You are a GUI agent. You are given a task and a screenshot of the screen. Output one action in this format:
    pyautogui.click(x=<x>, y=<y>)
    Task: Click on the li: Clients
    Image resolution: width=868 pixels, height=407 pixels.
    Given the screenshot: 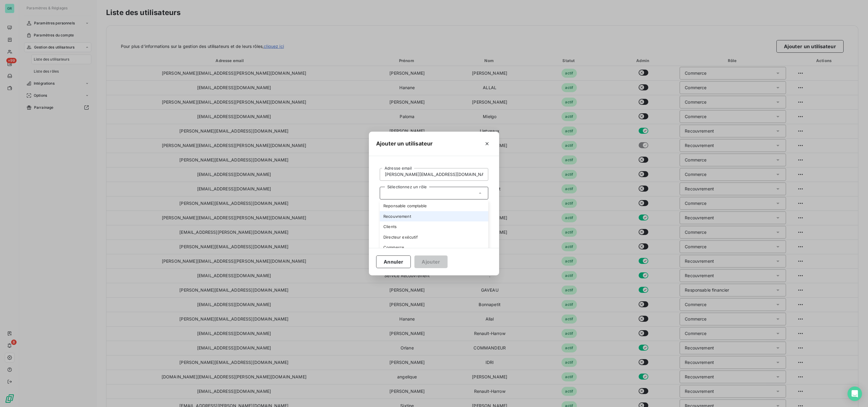 What is the action you would take?
    pyautogui.click(x=434, y=227)
    